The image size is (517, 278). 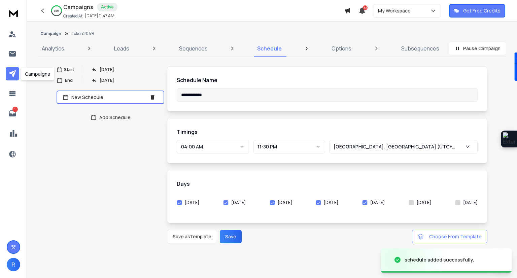 I want to click on p: Get Free Credits, so click(x=481, y=11).